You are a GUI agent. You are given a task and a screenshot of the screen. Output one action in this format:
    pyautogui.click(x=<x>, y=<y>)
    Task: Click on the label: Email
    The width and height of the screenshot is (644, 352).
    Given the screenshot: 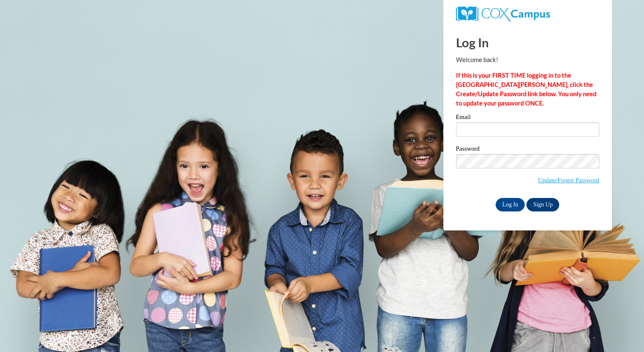 What is the action you would take?
    pyautogui.click(x=528, y=118)
    